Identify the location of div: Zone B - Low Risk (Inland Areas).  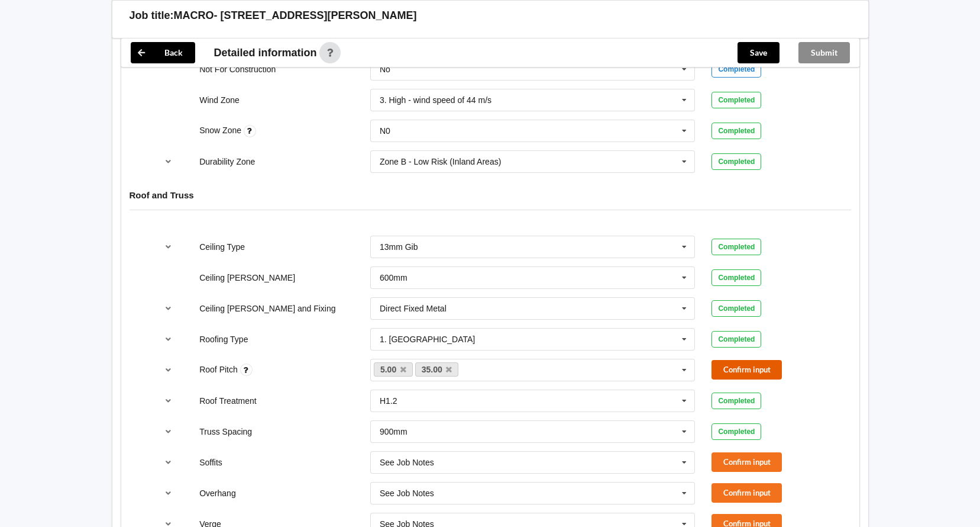
(440, 162).